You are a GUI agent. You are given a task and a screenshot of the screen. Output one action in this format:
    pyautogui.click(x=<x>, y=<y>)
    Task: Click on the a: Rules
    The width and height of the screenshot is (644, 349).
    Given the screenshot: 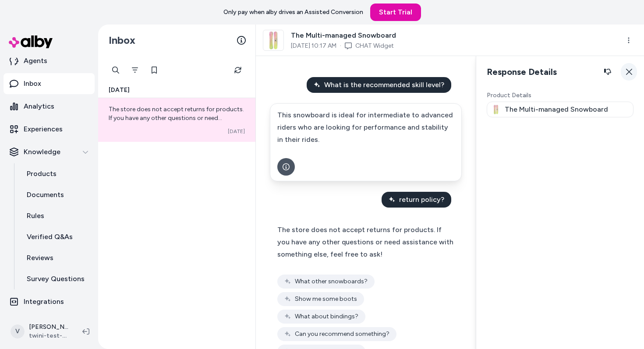 What is the action you would take?
    pyautogui.click(x=56, y=216)
    